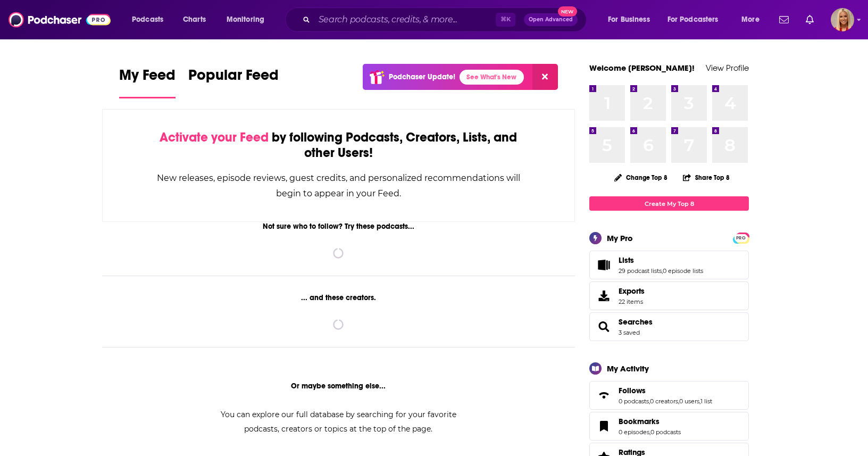  What do you see at coordinates (147, 19) in the screenshot?
I see `span: Podcasts` at bounding box center [147, 19].